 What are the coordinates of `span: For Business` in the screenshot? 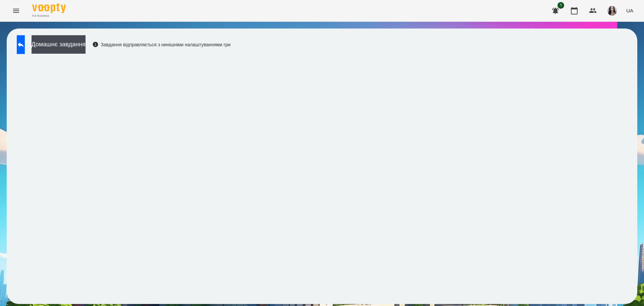 It's located at (49, 16).